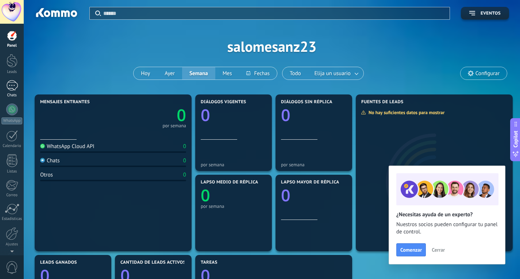  I want to click on div: WhatsApp Cloud API, so click(67, 146).